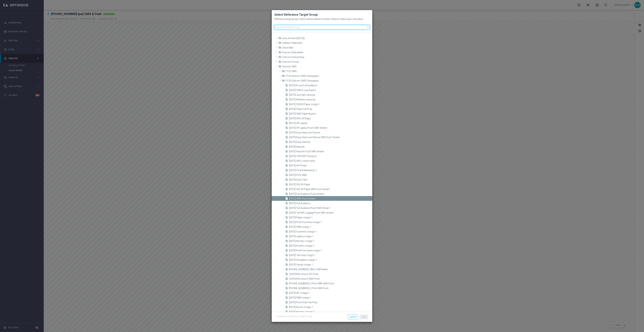 This screenshot has width=644, height=332. I want to click on span: Dotcom Dedicateds, so click(327, 52).